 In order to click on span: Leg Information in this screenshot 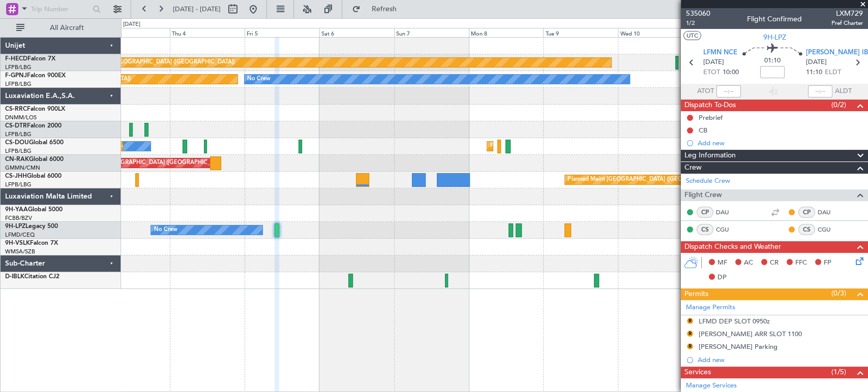, I will do `click(710, 155)`.